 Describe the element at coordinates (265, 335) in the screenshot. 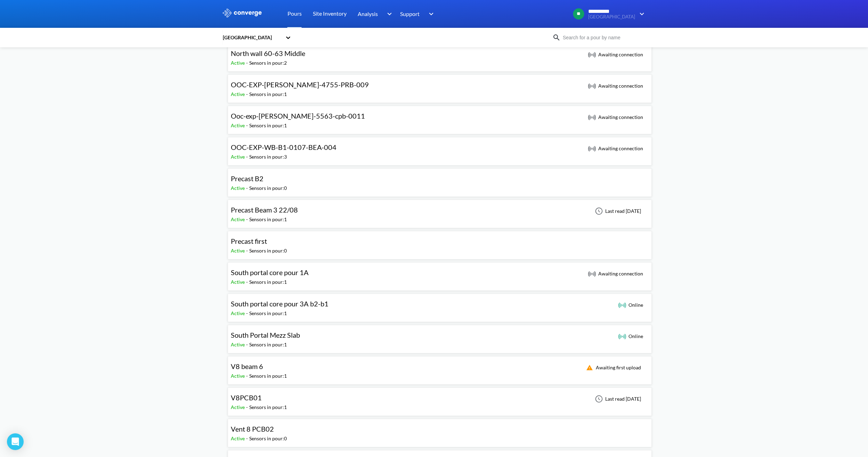

I see `span: South Portal Mezz Slab` at that location.